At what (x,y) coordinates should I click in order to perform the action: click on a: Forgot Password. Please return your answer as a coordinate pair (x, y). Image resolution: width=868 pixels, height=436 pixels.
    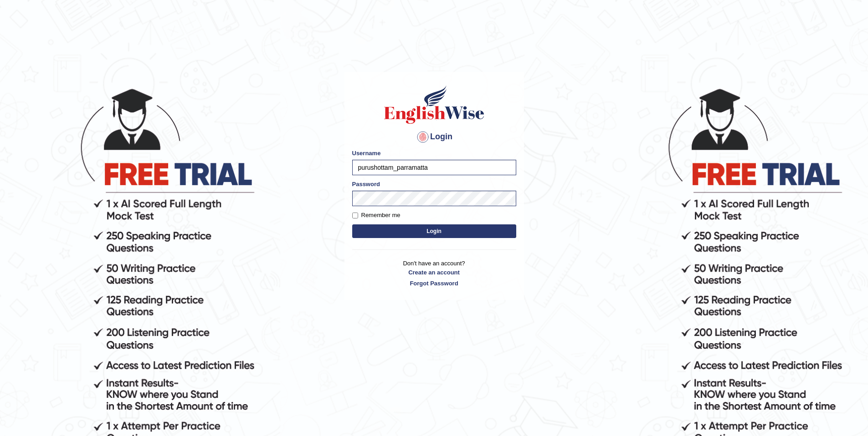
    Looking at the image, I should click on (434, 284).